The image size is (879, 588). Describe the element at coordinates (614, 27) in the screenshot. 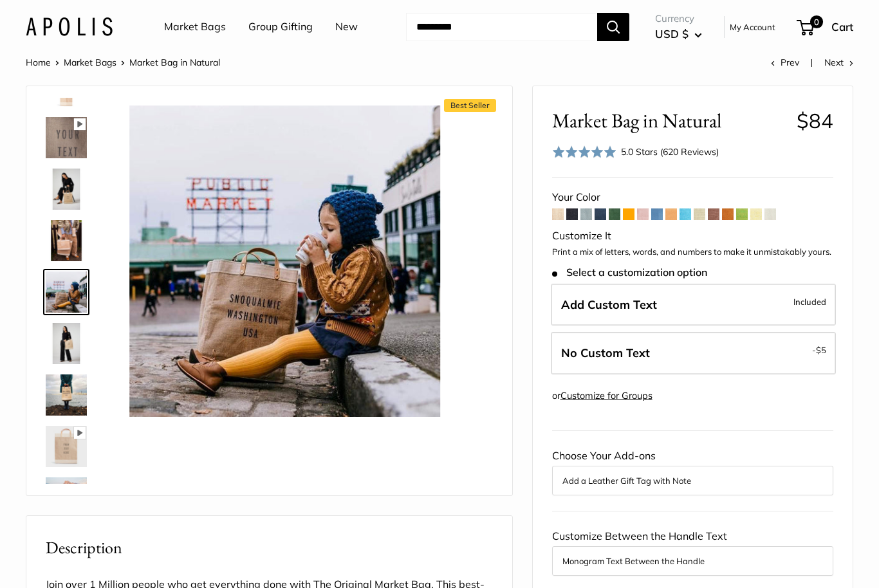

I see `button: Search` at that location.